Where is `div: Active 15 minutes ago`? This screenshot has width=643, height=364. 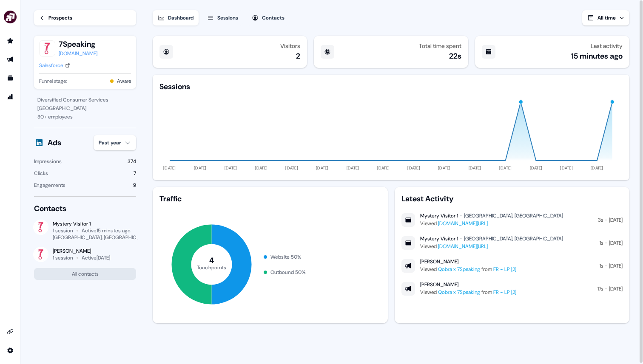 div: Active 15 minutes ago is located at coordinates (106, 231).